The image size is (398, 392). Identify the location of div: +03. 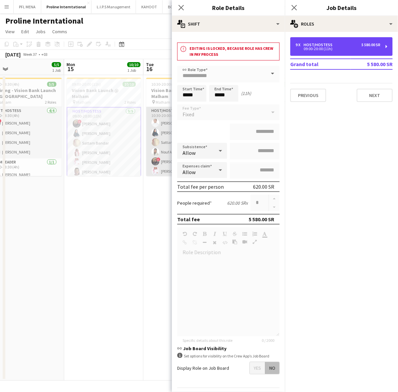
(44, 54).